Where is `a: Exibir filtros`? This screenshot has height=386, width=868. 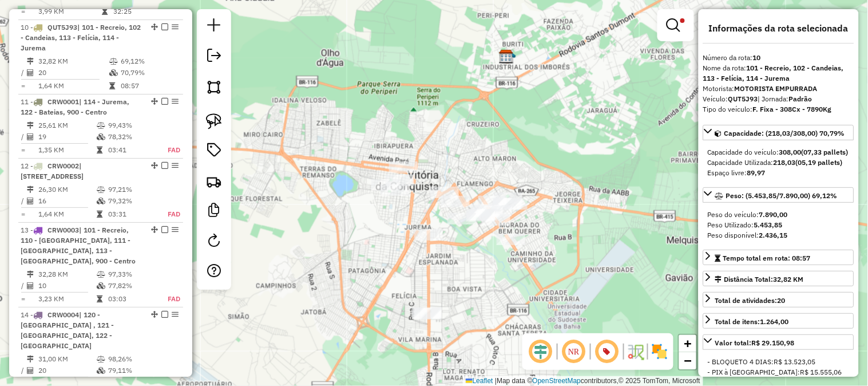 a: Exibir filtros is located at coordinates (676, 25).